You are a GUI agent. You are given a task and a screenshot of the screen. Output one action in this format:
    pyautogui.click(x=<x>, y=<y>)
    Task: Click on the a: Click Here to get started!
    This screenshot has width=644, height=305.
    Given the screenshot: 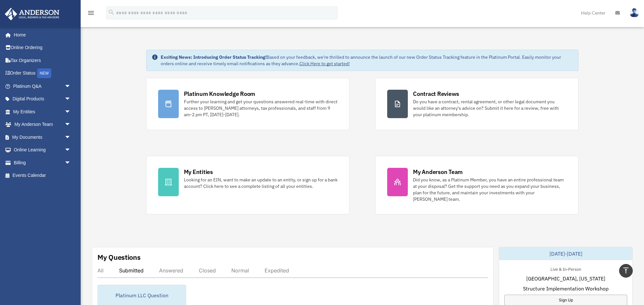 What is the action you would take?
    pyautogui.click(x=324, y=63)
    